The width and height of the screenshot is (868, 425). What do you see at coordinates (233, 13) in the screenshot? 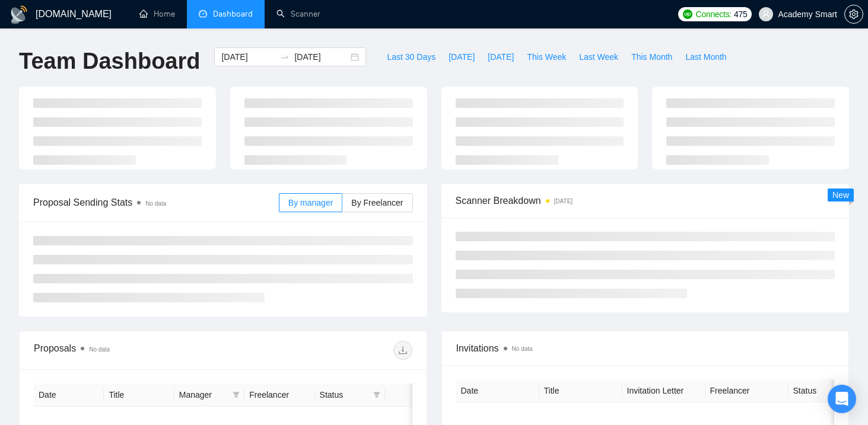
I see `span: Dashboard` at bounding box center [233, 13].